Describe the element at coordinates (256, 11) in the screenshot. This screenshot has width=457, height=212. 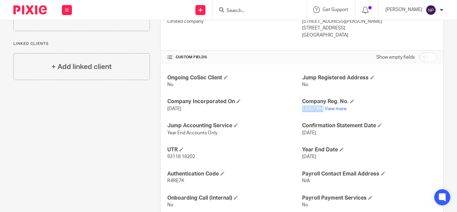
I see `input: Search` at that location.